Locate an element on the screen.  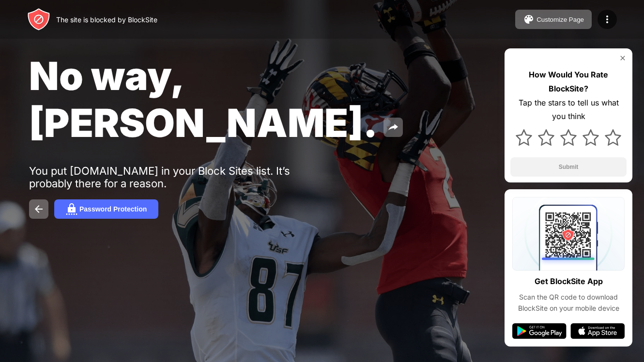
img: pallet.svg is located at coordinates (529, 19).